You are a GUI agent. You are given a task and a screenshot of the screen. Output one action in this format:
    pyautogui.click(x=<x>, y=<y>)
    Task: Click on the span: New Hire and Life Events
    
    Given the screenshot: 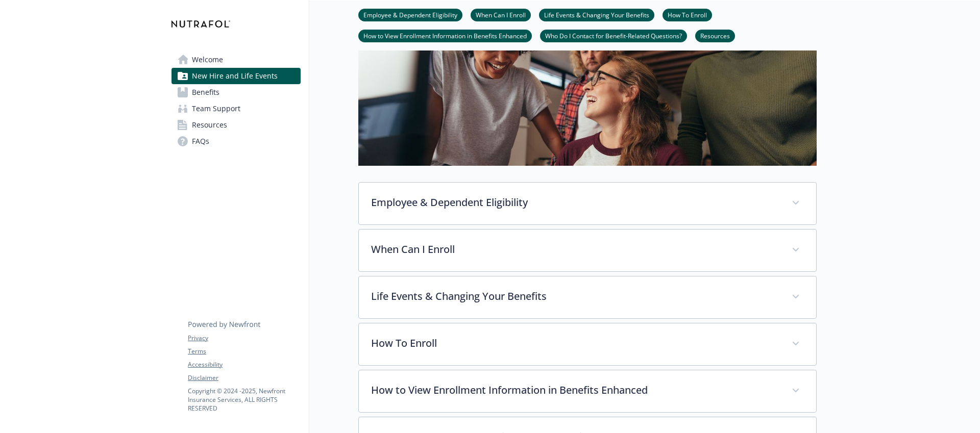 What is the action you would take?
    pyautogui.click(x=235, y=76)
    